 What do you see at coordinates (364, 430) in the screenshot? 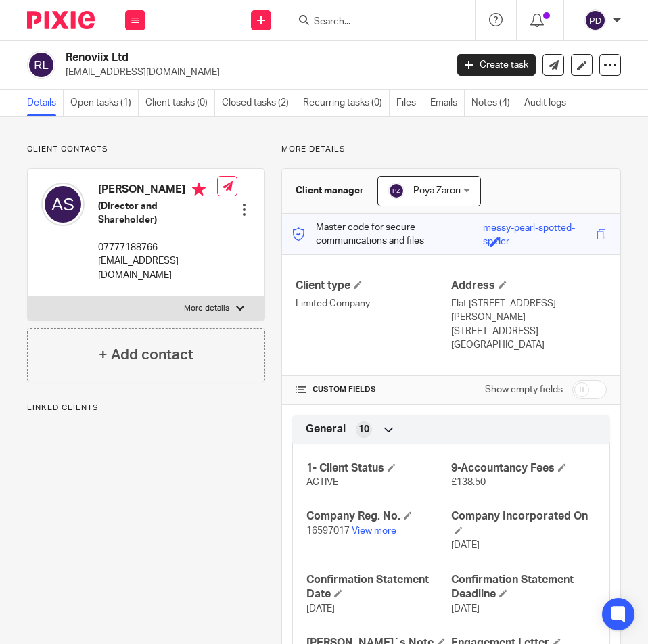
I see `span: 10` at bounding box center [364, 430].